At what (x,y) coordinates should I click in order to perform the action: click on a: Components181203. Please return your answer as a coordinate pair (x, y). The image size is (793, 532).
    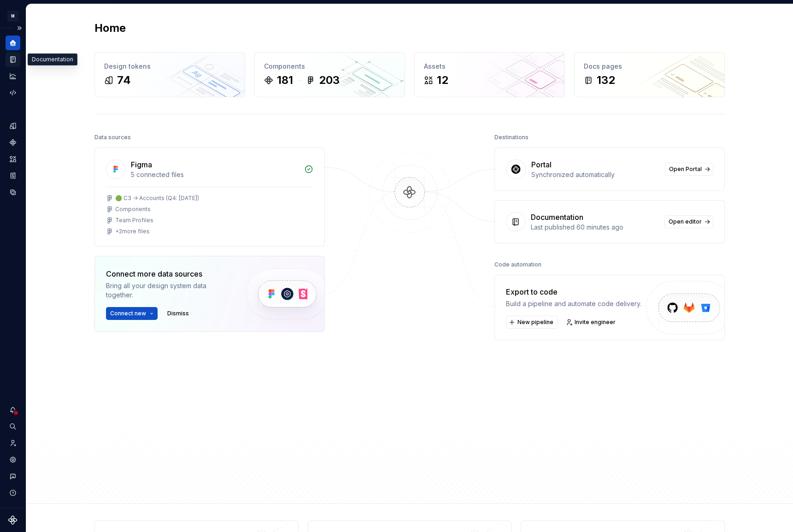
    Looking at the image, I should click on (329, 74).